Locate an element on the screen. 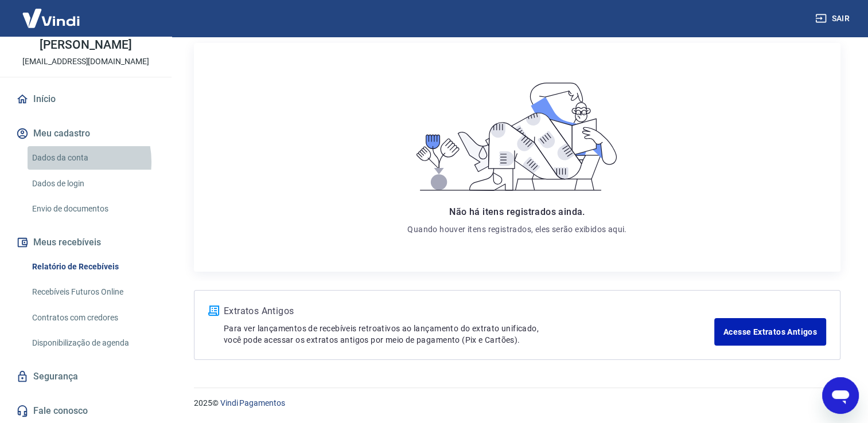 This screenshot has height=423, width=868. p: 2025 © is located at coordinates (517, 403).